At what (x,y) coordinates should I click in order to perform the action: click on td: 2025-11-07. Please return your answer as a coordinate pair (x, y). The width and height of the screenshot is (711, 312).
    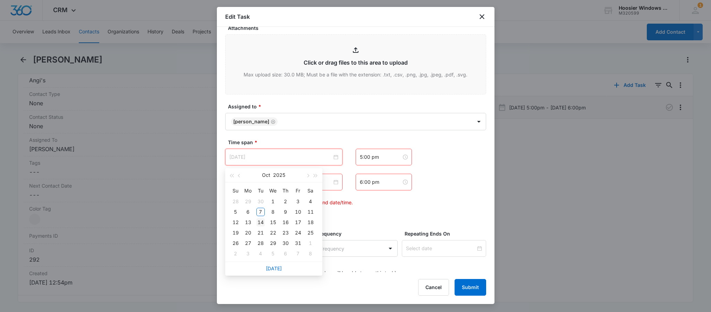
    Looking at the image, I should click on (298, 253).